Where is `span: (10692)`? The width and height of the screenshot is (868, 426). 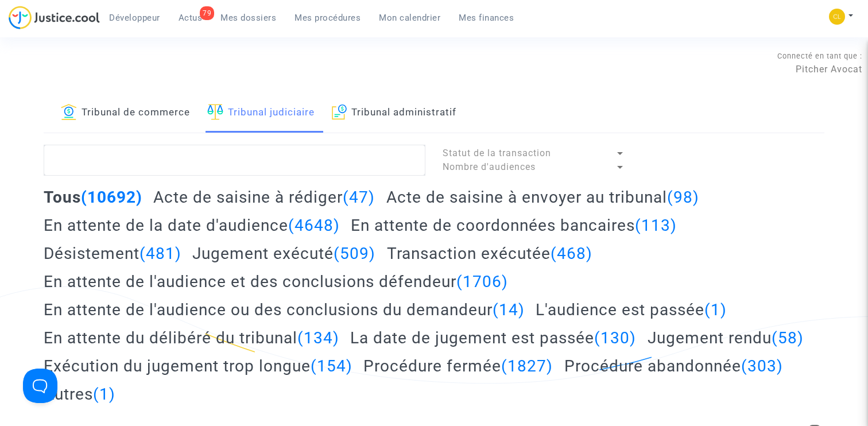 span: (10692) is located at coordinates (112, 197).